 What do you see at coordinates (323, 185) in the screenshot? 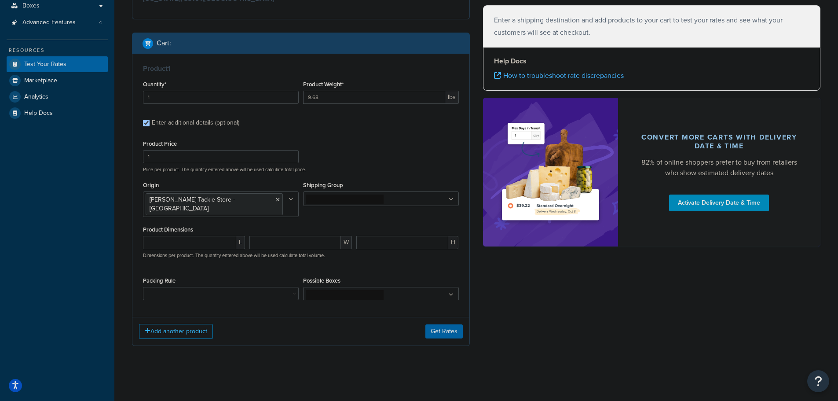
I see `label: Shipping Group` at bounding box center [323, 185].